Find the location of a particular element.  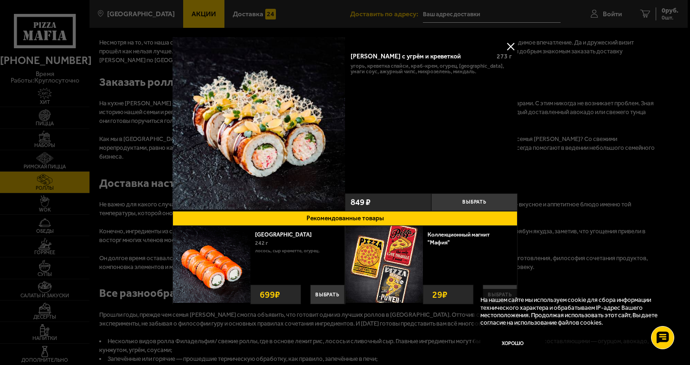

span: 273 г is located at coordinates (504, 56).